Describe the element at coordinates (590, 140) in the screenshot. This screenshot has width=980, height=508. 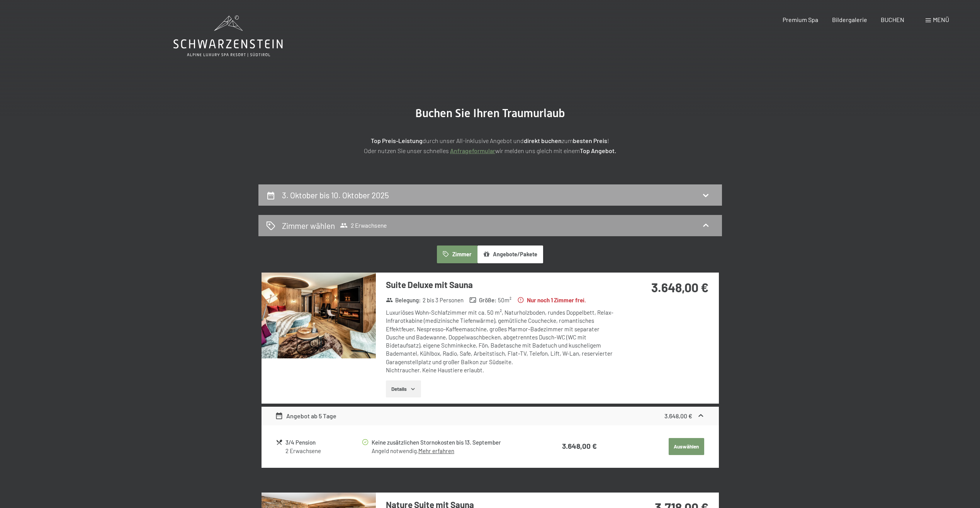
I see `strong: besten Preis` at that location.